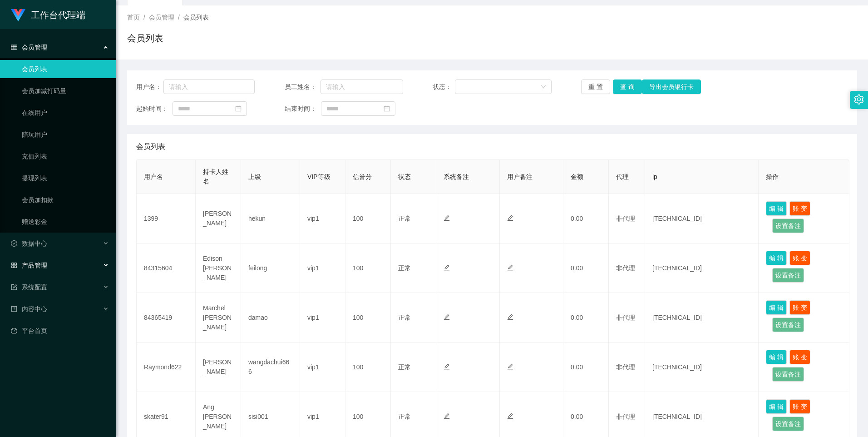 The height and width of the screenshot is (437, 868). I want to click on button: 重 置, so click(596, 87).